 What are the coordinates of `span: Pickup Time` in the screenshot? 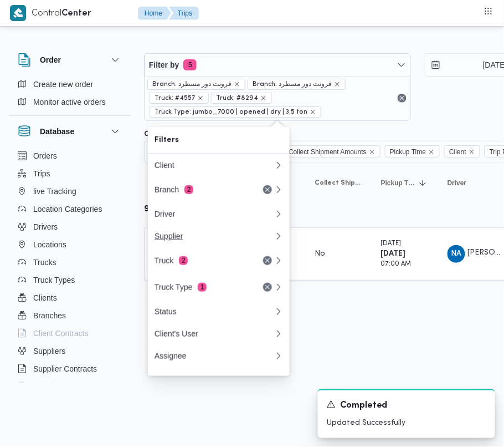 It's located at (408, 152).